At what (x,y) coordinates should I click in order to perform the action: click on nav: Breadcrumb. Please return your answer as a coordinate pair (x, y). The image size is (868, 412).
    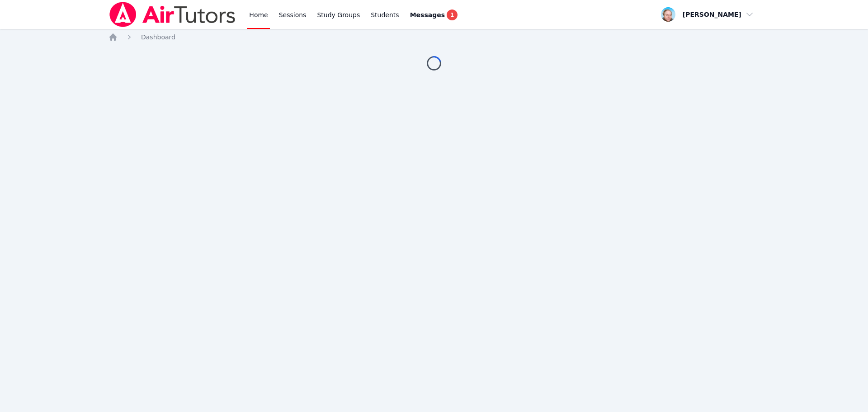
    Looking at the image, I should click on (434, 37).